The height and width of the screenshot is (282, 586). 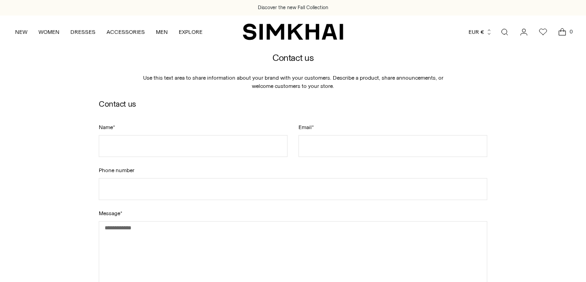 I want to click on label: Email, so click(x=393, y=127).